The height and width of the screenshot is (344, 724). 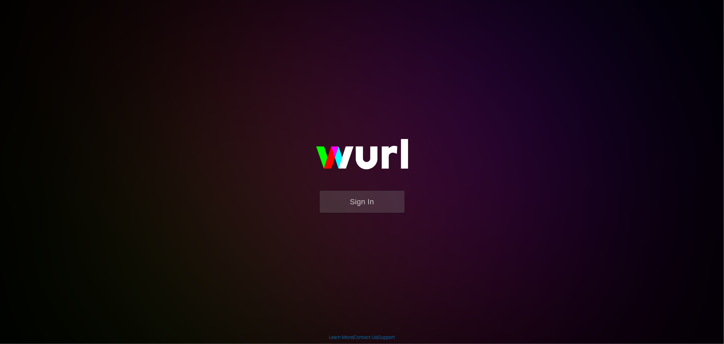 What do you see at coordinates (341, 337) in the screenshot?
I see `a: Learn More` at bounding box center [341, 337].